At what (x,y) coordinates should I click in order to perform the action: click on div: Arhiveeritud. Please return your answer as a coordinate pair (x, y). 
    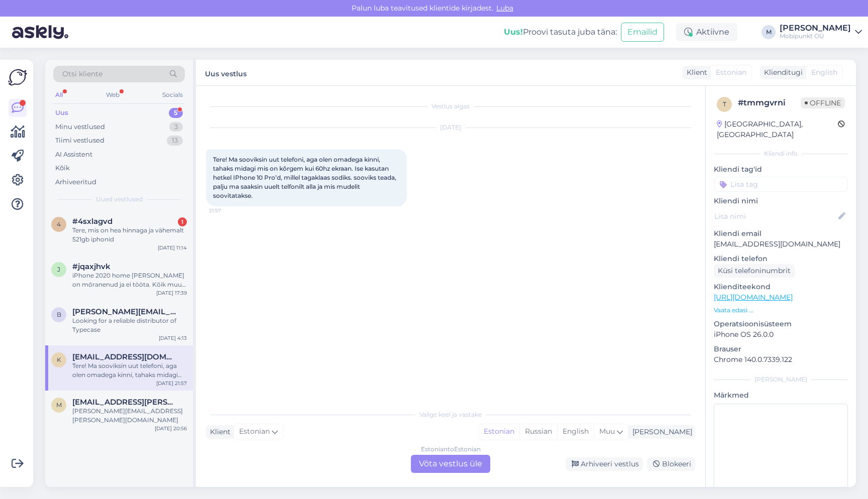
    Looking at the image, I should click on (76, 182).